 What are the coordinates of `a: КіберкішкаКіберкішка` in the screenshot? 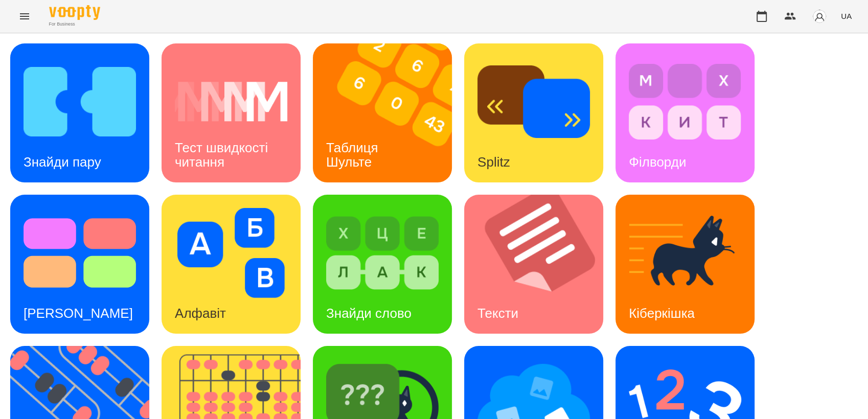 It's located at (685, 264).